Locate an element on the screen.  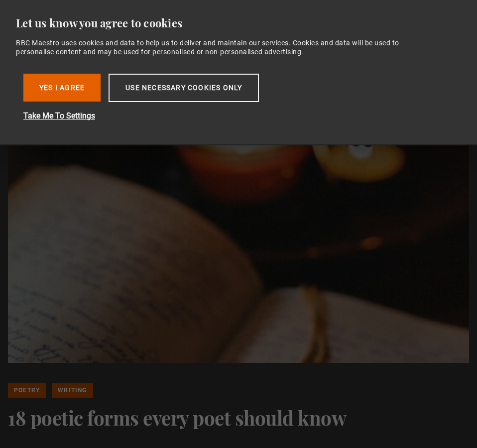
div: Let us know you agree to cookies is located at coordinates (234, 23).